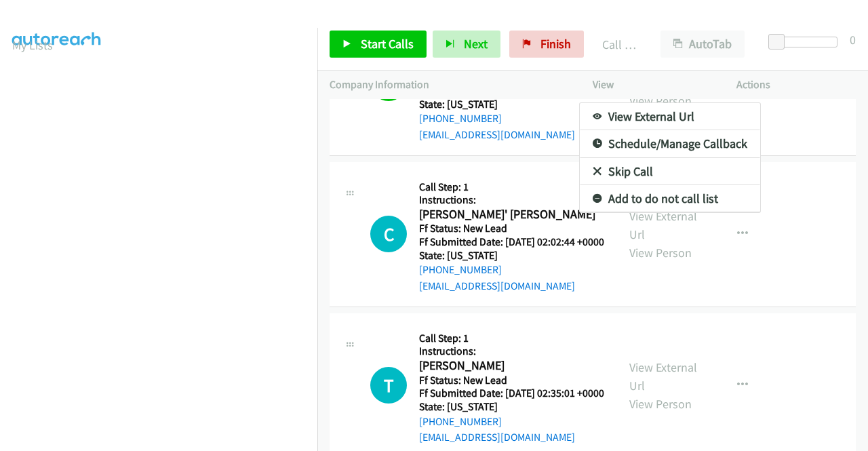 This screenshot has width=868, height=451. Describe the element at coordinates (389, 234) in the screenshot. I see `h1: C` at that location.